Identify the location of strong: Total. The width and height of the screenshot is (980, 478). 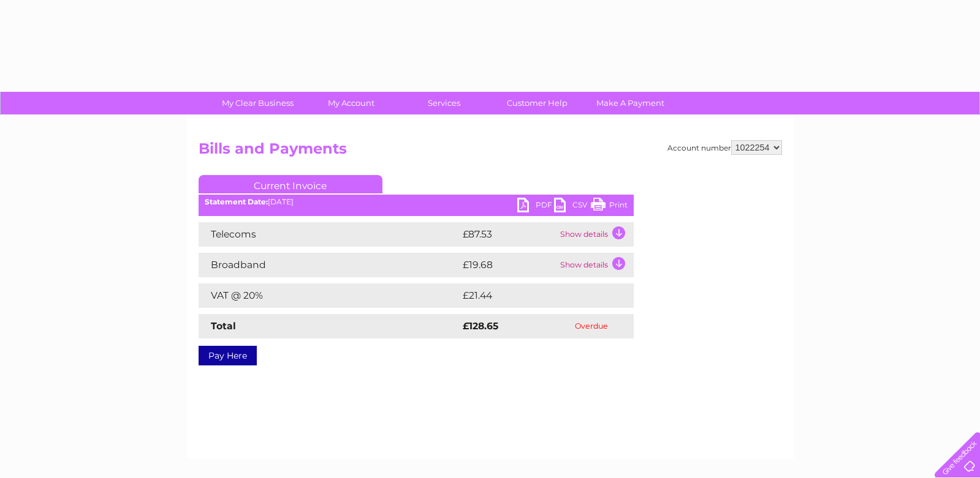
(223, 325).